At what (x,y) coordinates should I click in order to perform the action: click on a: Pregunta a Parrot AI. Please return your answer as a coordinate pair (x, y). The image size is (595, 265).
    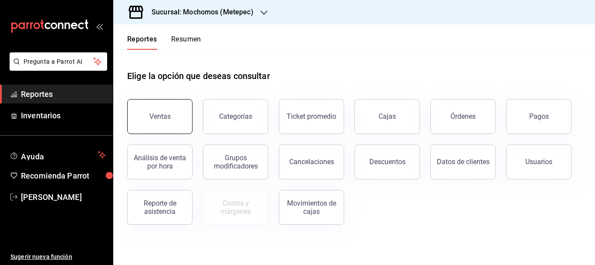
    Looking at the image, I should click on (57, 68).